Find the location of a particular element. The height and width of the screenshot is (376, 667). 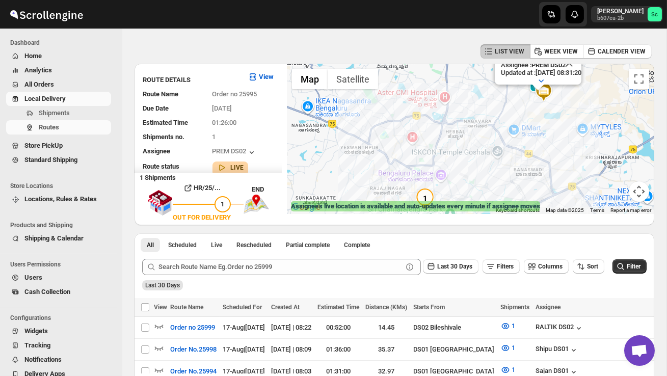

span: Products and Shipping is located at coordinates (63, 225).